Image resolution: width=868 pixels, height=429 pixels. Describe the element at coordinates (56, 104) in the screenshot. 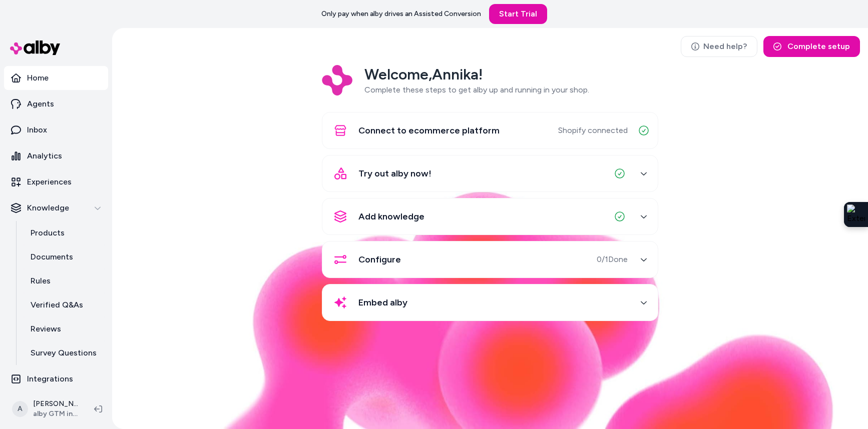

I see `a: Agents` at that location.